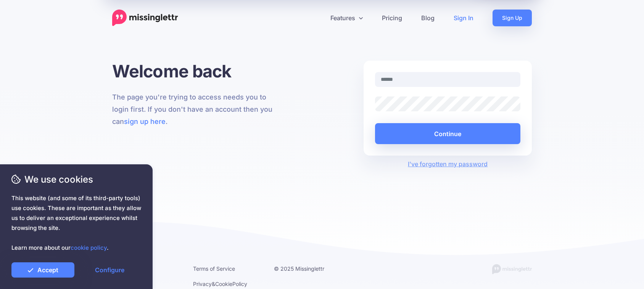 The image size is (644, 289). What do you see at coordinates (196, 109) in the screenshot?
I see `p: The page you're trying to access needs you to login first. If you don't have an account then you ...` at bounding box center [196, 109].